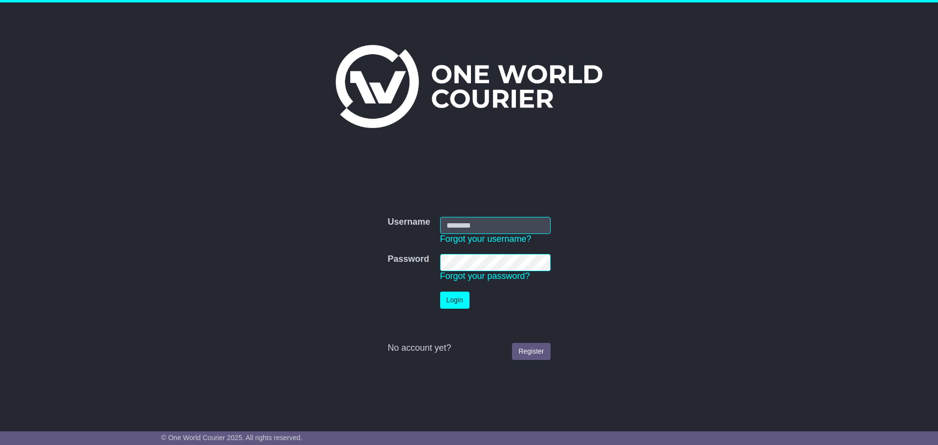  What do you see at coordinates (408, 259) in the screenshot?
I see `label: Password` at bounding box center [408, 259].